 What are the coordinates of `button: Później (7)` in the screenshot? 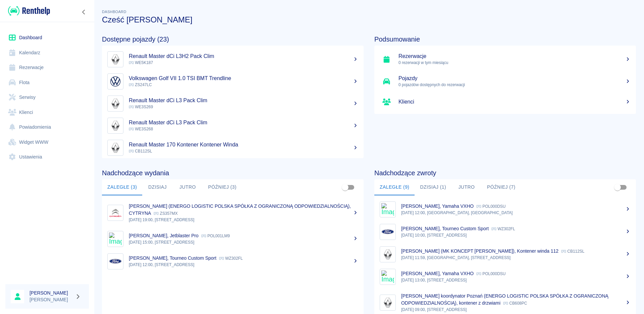 It's located at (501, 187).